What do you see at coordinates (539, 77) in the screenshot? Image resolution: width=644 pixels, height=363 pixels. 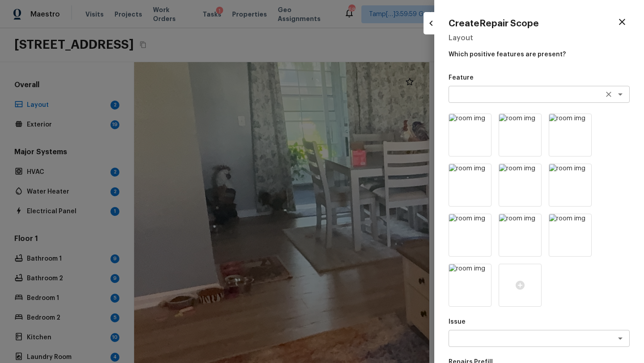 I see `p: Feature` at bounding box center [539, 77].